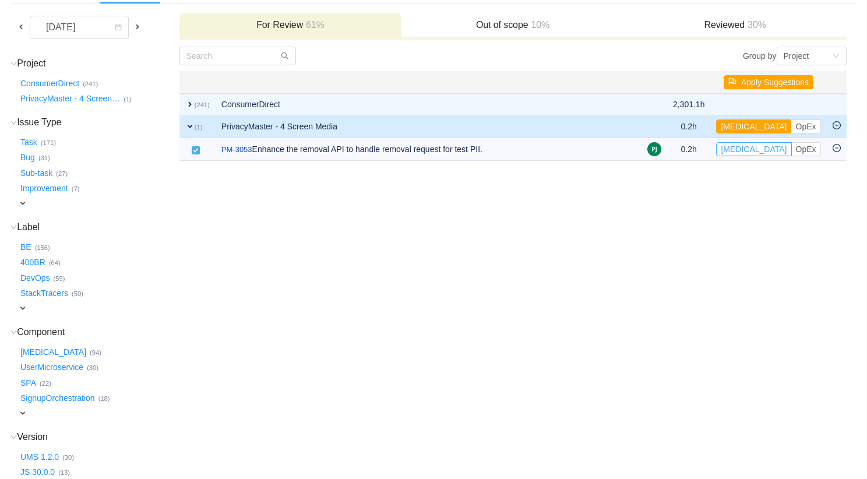 The image size is (867, 479). What do you see at coordinates (64, 472) in the screenshot?
I see `small: (13)` at bounding box center [64, 472].